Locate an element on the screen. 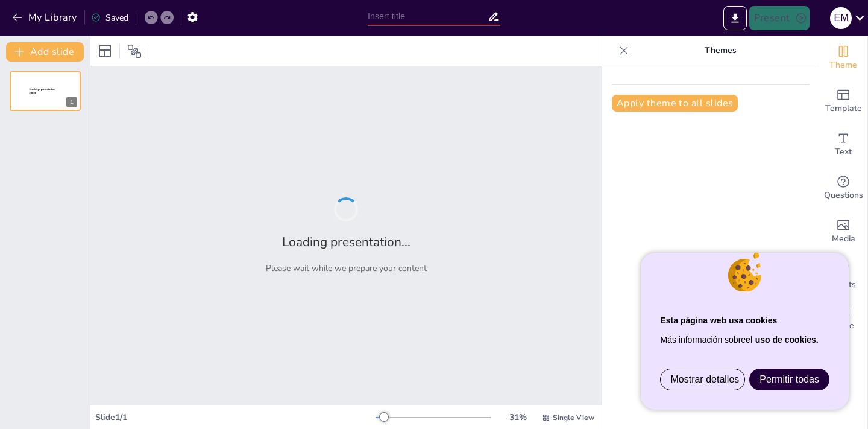 The height and width of the screenshot is (429, 868). span: Text is located at coordinates (844, 152).